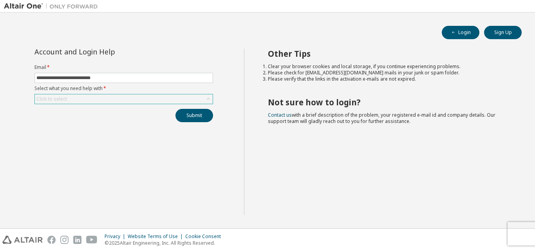 The image size is (535, 251). Describe the element at coordinates (92, 240) in the screenshot. I see `img: youtube.svg` at that location.